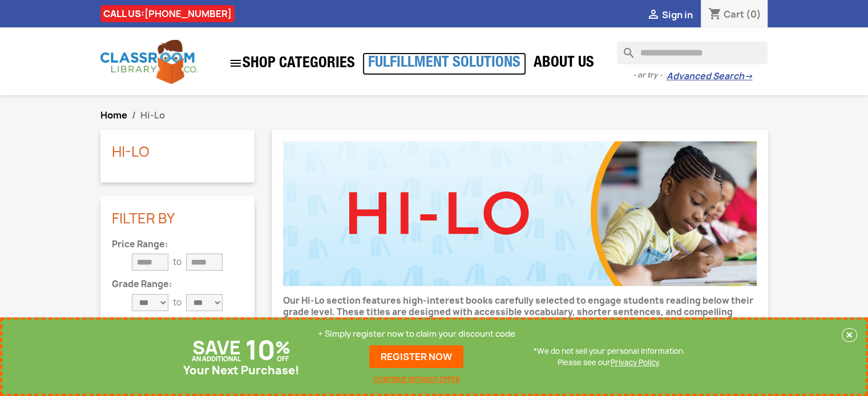 The width and height of the screenshot is (868, 396). I want to click on a: SHOP CATEGORIES, so click(292, 63).